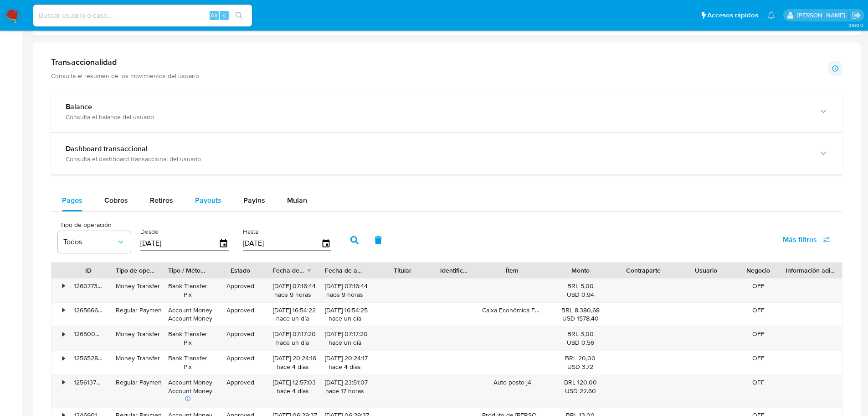  Describe the element at coordinates (771, 15) in the screenshot. I see `a: Notificaciones` at that location.